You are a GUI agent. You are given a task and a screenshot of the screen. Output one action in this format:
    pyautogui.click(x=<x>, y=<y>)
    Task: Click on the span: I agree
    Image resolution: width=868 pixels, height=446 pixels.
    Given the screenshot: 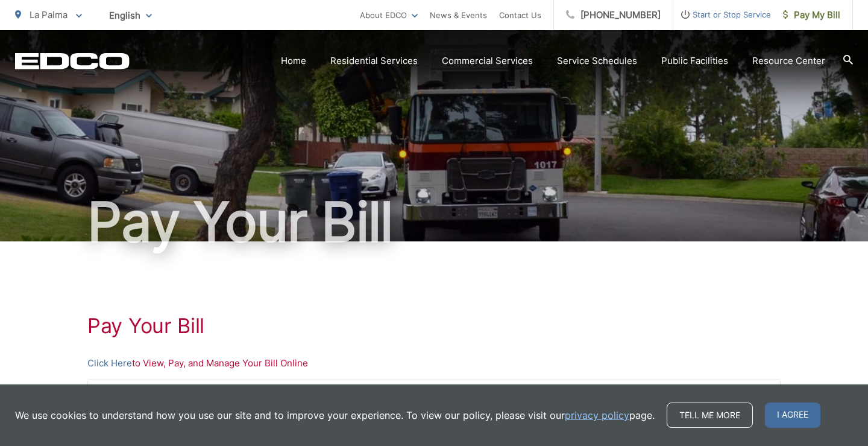 What is the action you would take?
    pyautogui.click(x=793, y=415)
    